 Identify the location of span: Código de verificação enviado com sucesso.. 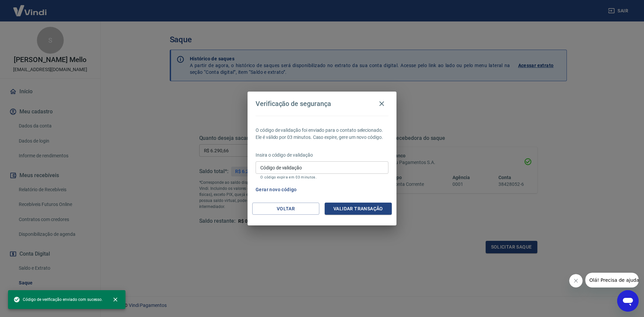
(58, 300).